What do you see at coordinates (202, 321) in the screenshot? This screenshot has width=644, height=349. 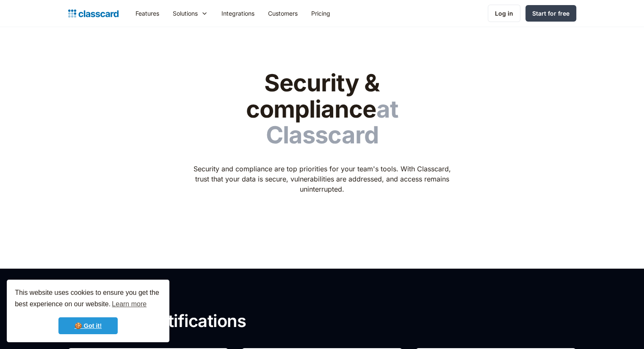 I see `h2: Audits & Certifications` at bounding box center [202, 321].